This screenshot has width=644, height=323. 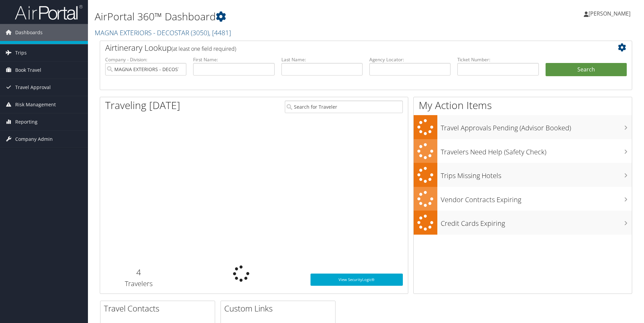 I want to click on a: Travel Approvals Pending (Advisor Booked), so click(x=522, y=127).